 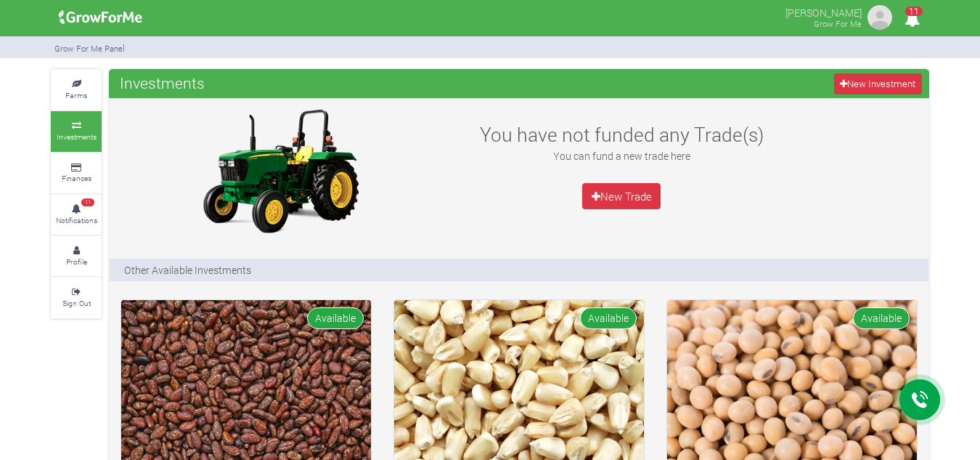 What do you see at coordinates (77, 303) in the screenshot?
I see `small: Sign Out` at bounding box center [77, 303].